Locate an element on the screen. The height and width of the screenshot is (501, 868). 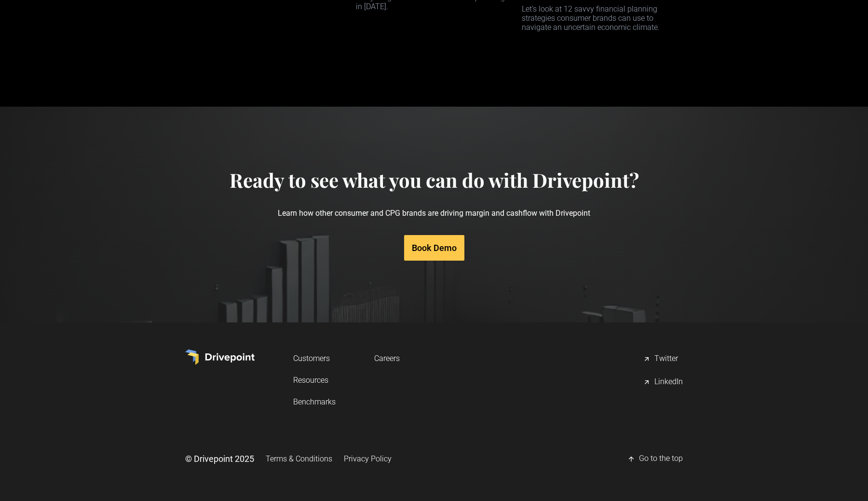
a: Twitter is located at coordinates (663, 359).